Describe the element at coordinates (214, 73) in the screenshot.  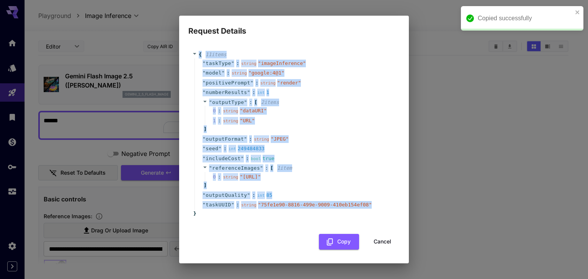
I see `span: model` at that location.